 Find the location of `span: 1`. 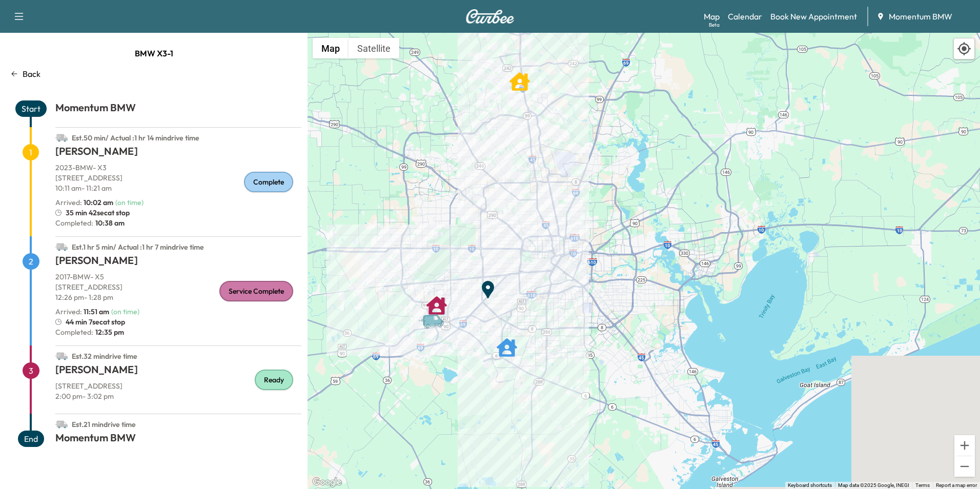

span: 1 is located at coordinates (30, 152).